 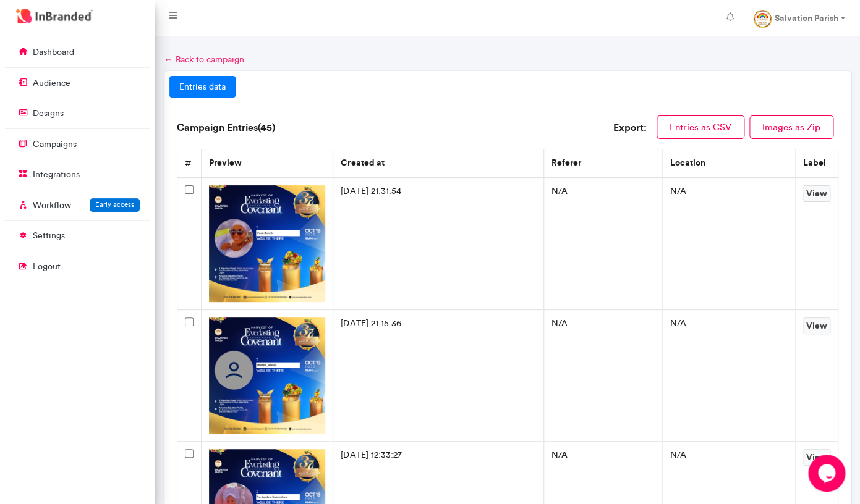 What do you see at coordinates (77, 205) in the screenshot?
I see `a: WorkflowEarly access` at bounding box center [77, 205].